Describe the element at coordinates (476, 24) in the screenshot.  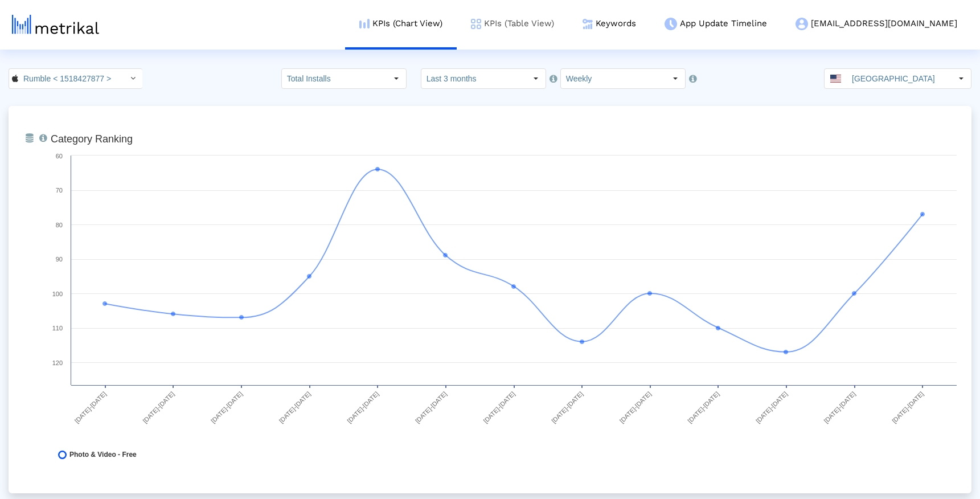
I see `img: kpi-table-menu-icon.png` at that location.